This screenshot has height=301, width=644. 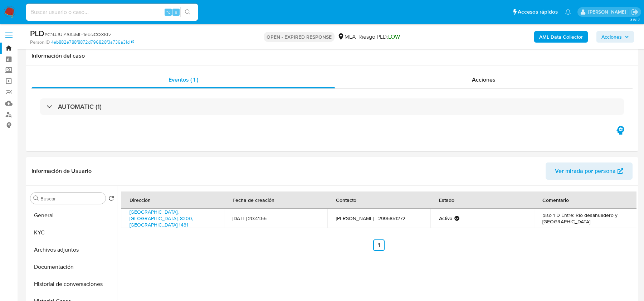 I want to click on button: Buscar, so click(x=36, y=198).